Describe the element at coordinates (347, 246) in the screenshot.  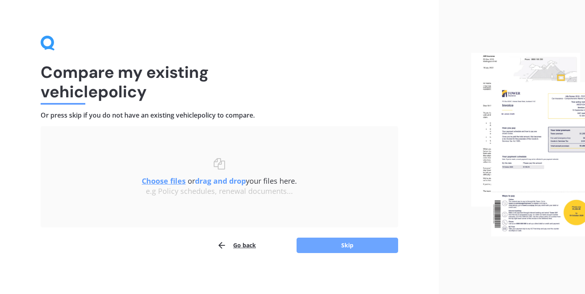
I see `button: Skip` at that location.